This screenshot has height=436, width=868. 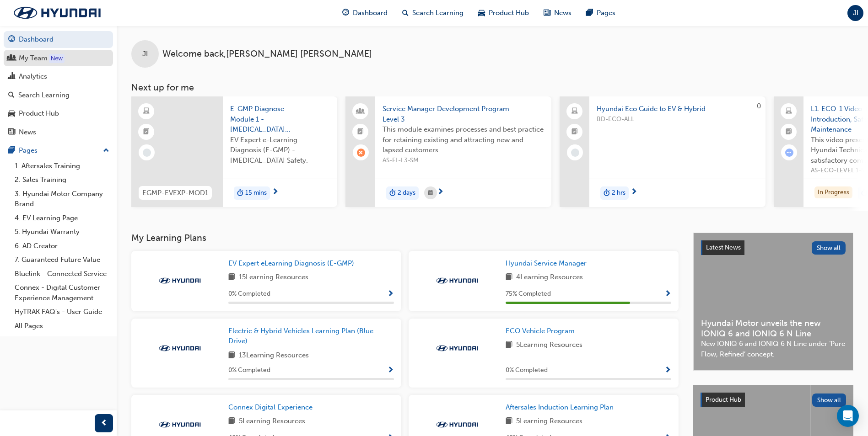 I want to click on span: guage-icon, so click(x=346, y=13).